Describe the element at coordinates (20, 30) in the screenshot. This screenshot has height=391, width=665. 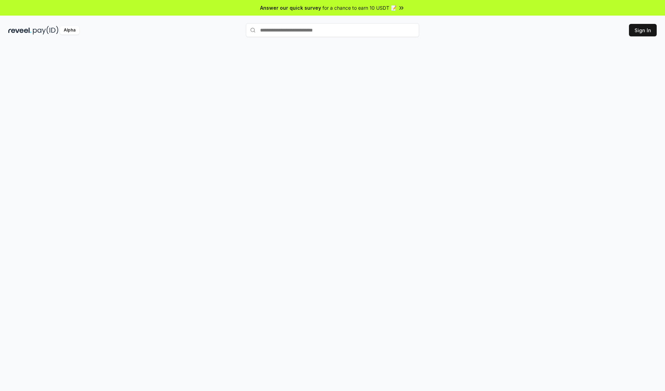
I see `img: reveel_dark` at that location.